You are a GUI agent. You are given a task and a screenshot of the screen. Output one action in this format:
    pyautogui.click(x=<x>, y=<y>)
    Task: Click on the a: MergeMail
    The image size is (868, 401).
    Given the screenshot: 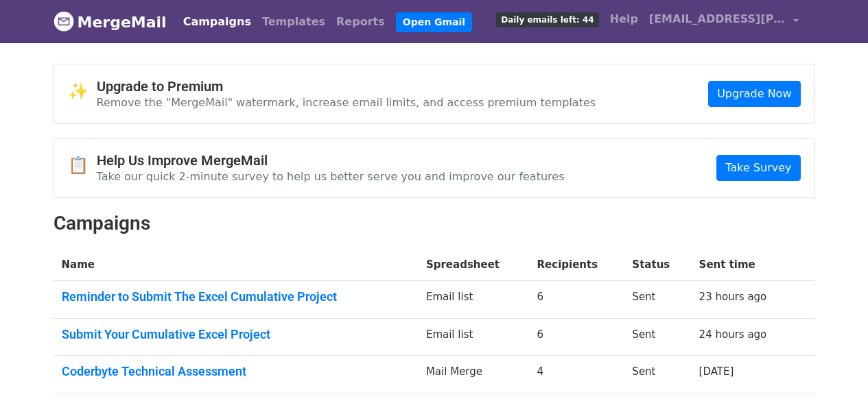 What is the action you would take?
    pyautogui.click(x=110, y=22)
    